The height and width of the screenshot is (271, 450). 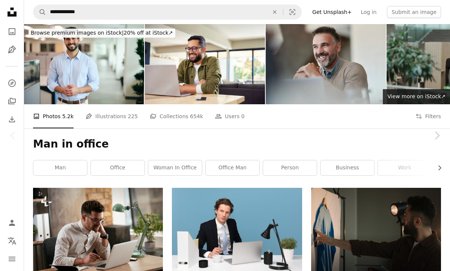 I want to click on a: Collections, so click(x=12, y=101).